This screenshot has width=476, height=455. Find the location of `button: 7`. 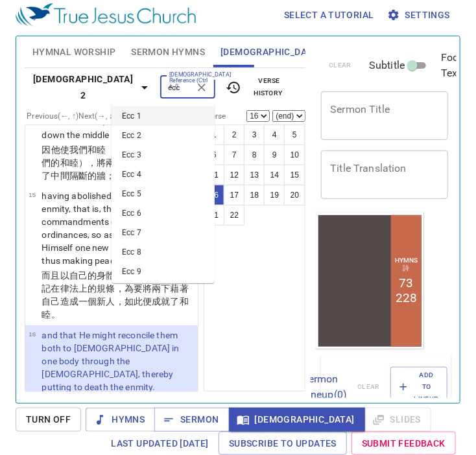

button: 7 is located at coordinates (234, 155).